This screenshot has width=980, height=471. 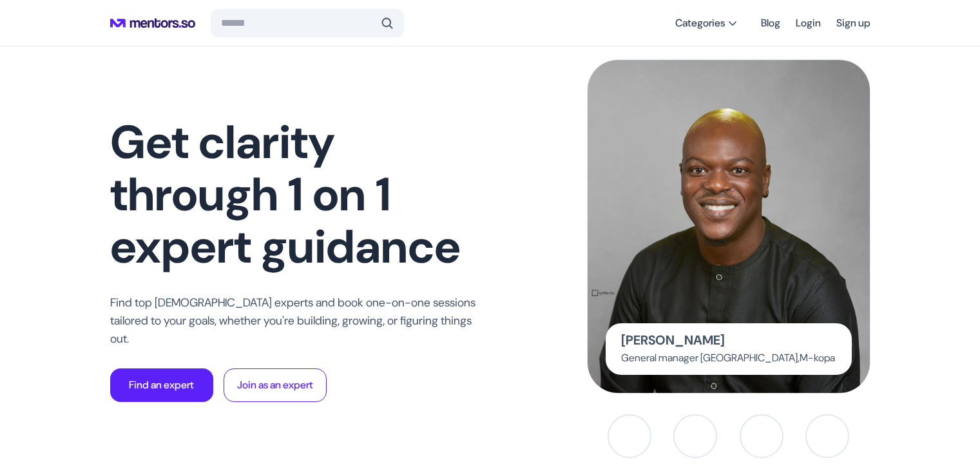 What do you see at coordinates (276, 385) in the screenshot?
I see `button: Join as an expert` at bounding box center [276, 385].